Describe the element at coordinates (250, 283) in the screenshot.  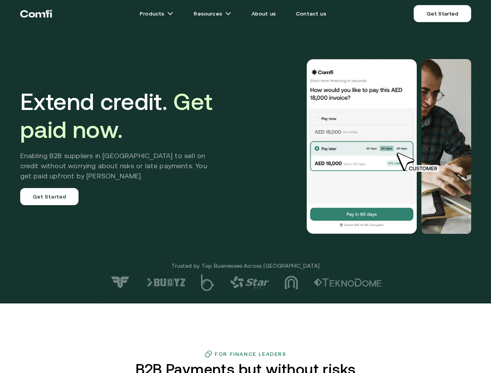
I see `img: logo-4` at that location.